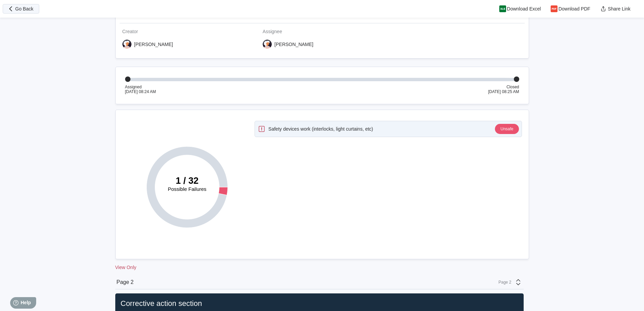 This screenshot has width=644, height=311. Describe the element at coordinates (504, 87) in the screenshot. I see `div: Closed` at that location.